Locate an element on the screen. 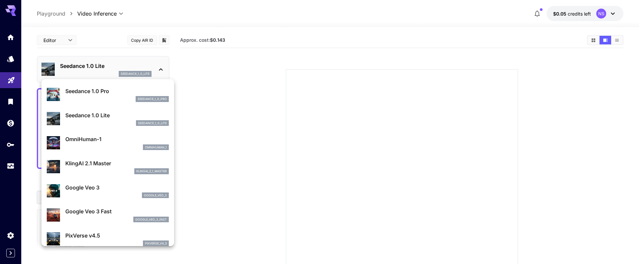 Image resolution: width=644 pixels, height=264 pixels. p: PixVerse v4.5 is located at coordinates (117, 235).